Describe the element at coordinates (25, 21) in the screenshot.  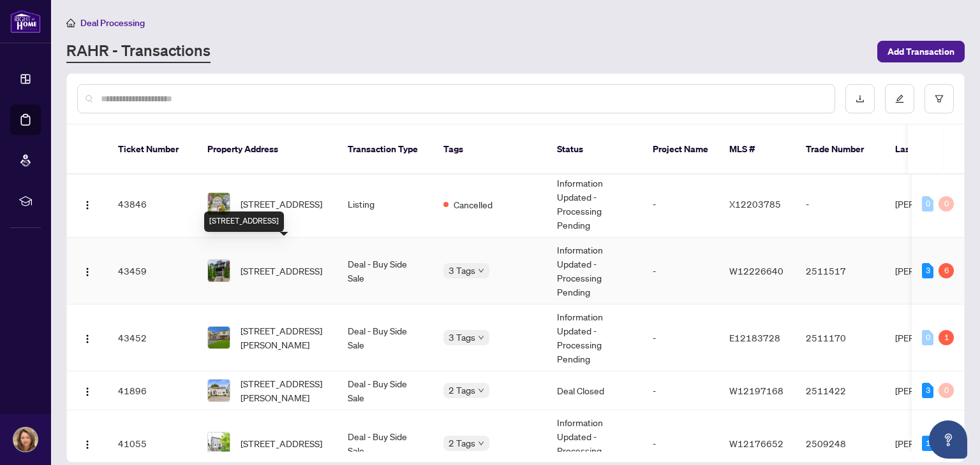
I see `img: logo` at that location.